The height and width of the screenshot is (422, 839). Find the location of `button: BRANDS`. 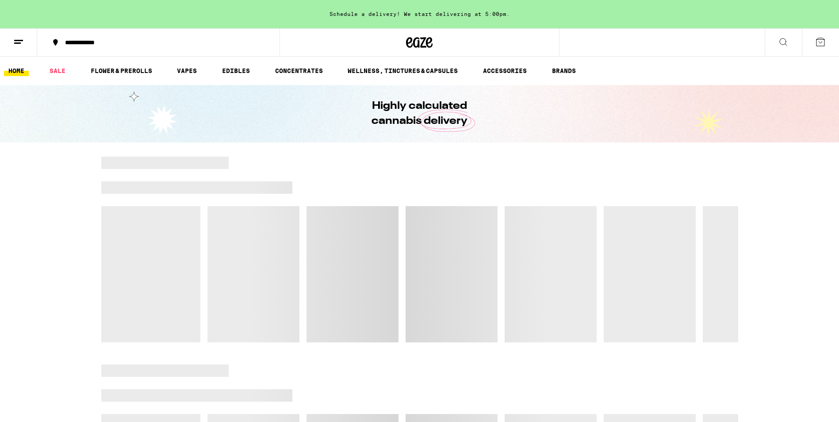

button: BRANDS is located at coordinates (564, 71).